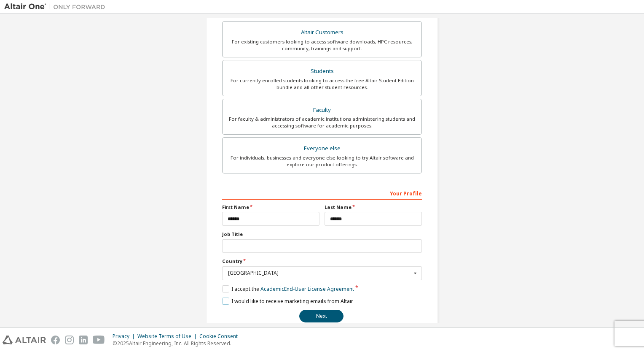 The height and width of the screenshot is (352, 644). What do you see at coordinates (24, 339) in the screenshot?
I see `img: altair_logo.svg` at bounding box center [24, 339].